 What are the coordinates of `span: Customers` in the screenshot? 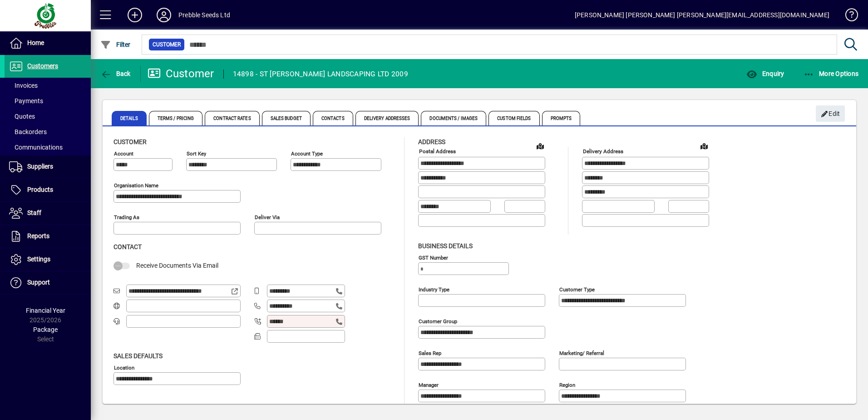 It's located at (42, 66).